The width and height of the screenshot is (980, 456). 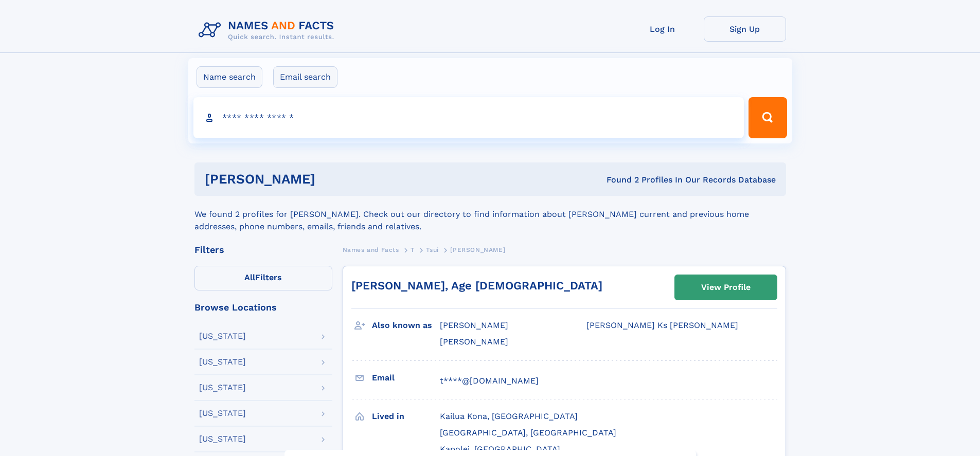 What do you see at coordinates (264, 250) in the screenshot?
I see `div: Filters` at bounding box center [264, 250].